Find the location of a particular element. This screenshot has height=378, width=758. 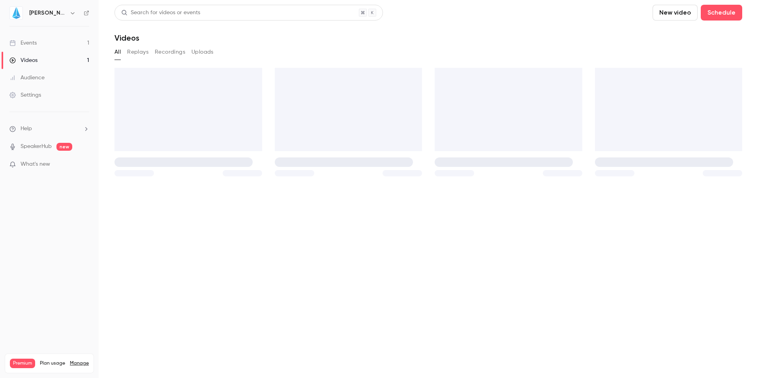

button: Recordings is located at coordinates (170, 52).